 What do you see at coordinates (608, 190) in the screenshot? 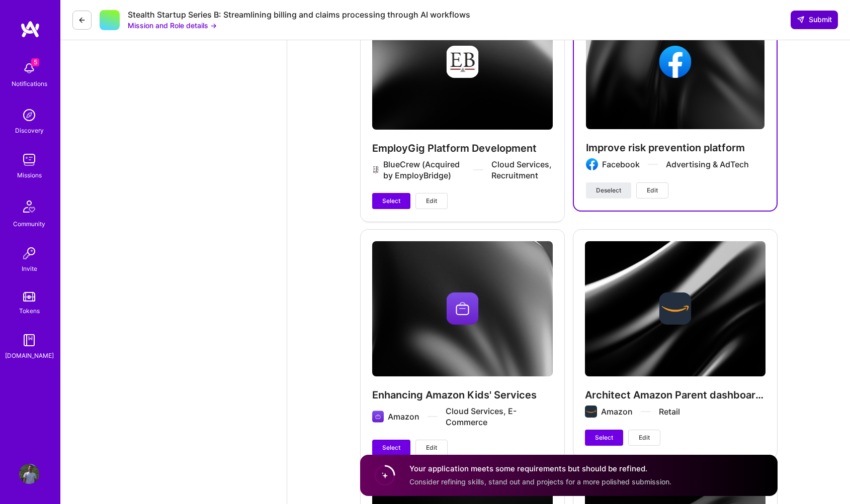
I see `button: Deselect` at bounding box center [608, 190].